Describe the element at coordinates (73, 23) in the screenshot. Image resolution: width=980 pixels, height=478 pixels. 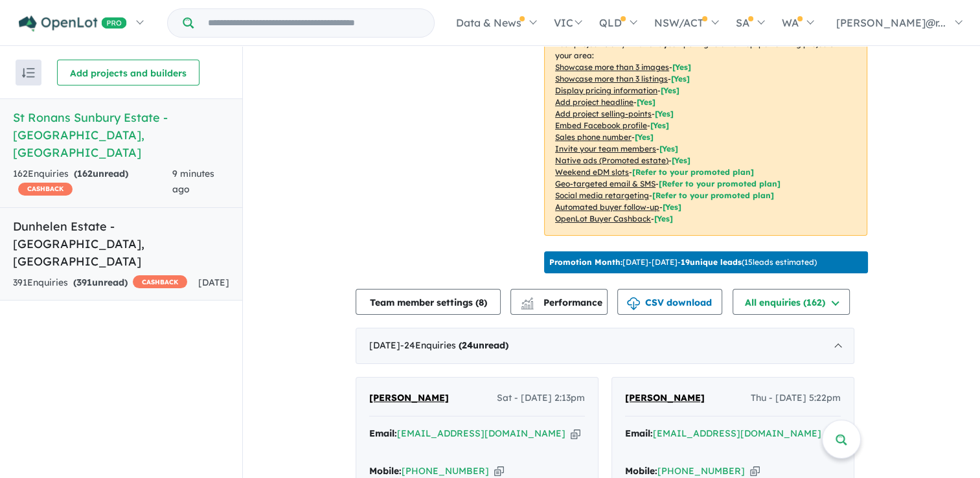
I see `img: Openlot PRO Logo White` at that location.